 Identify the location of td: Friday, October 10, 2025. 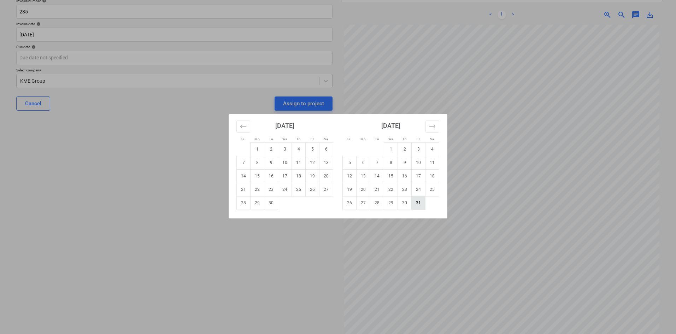
(419, 163).